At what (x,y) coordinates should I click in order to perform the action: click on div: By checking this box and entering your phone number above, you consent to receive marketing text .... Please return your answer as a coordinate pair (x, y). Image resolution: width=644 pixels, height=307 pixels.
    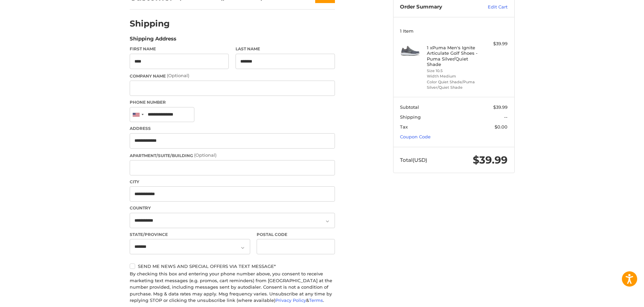
    Looking at the image, I should click on (232, 287).